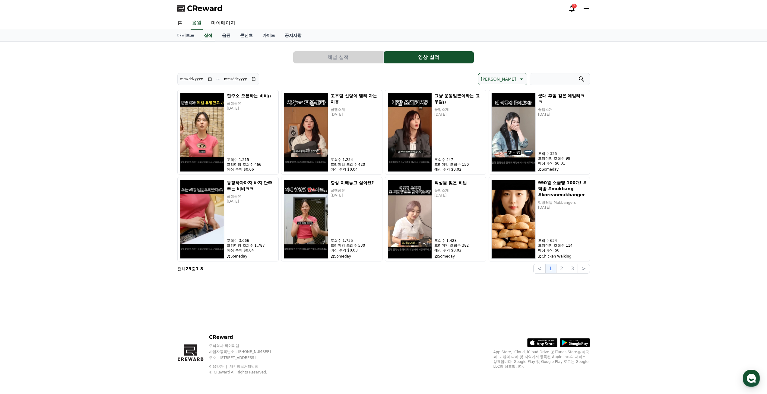 This screenshot has width=767, height=394. What do you see at coordinates (562, 245) in the screenshot?
I see `p: 프리미엄 조회수 114` at bounding box center [562, 245].